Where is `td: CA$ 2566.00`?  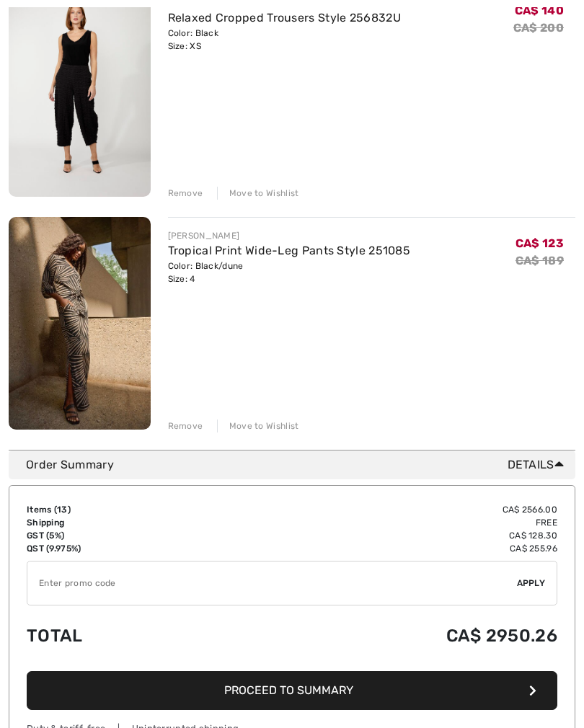
td: CA$ 2566.00 is located at coordinates (380, 510).